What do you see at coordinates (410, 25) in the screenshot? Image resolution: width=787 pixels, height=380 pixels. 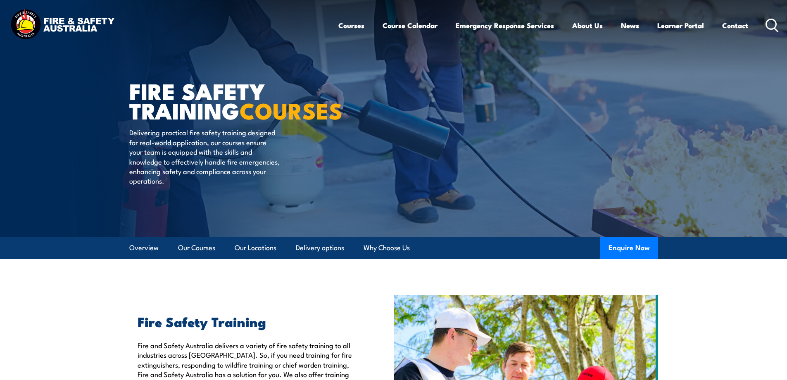 I see `a: Course Calendar` at bounding box center [410, 25].